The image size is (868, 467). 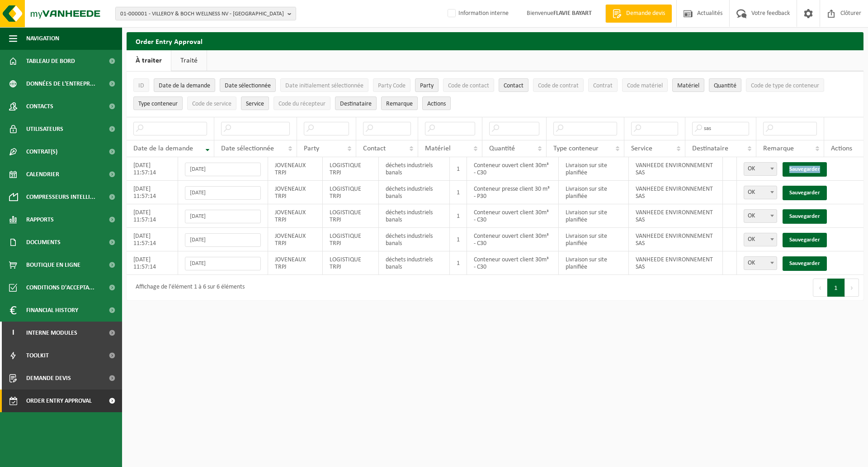 I want to click on span: Navigation, so click(x=42, y=38).